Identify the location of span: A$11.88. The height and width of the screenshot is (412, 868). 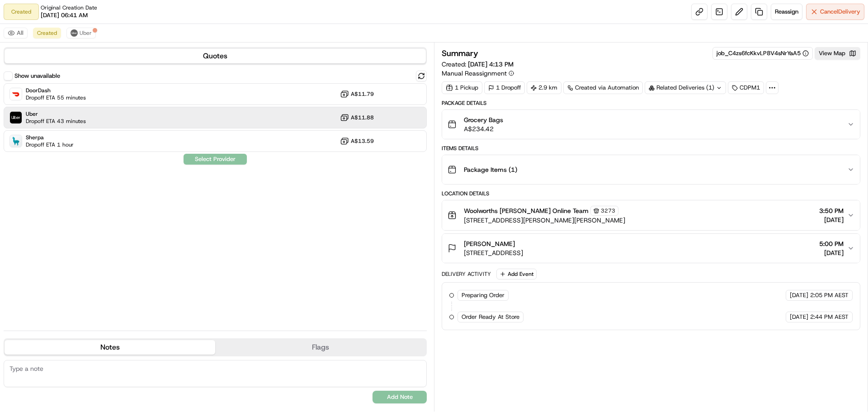
(362, 118).